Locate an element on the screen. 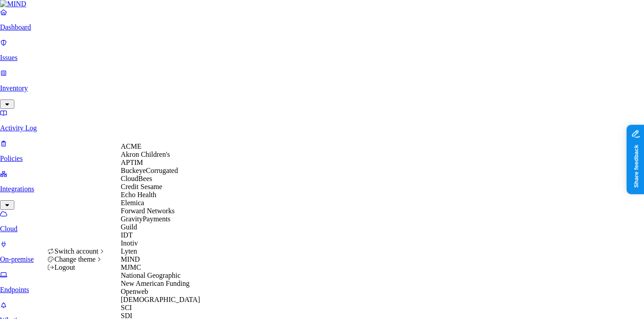 Image resolution: width=644 pixels, height=319 pixels. span: Credit Sesame is located at coordinates (142, 187).